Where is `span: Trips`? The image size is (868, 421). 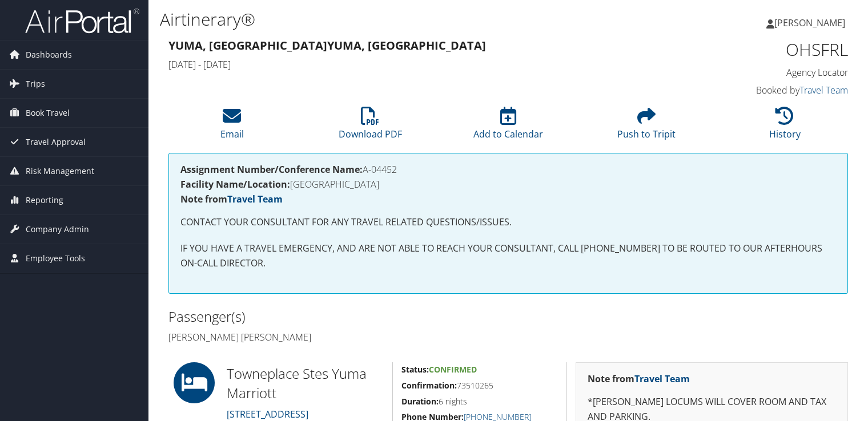
span: Trips is located at coordinates (36, 84).